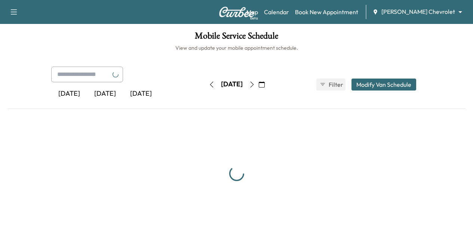  Describe the element at coordinates (336, 85) in the screenshot. I see `span: Filter` at that location.